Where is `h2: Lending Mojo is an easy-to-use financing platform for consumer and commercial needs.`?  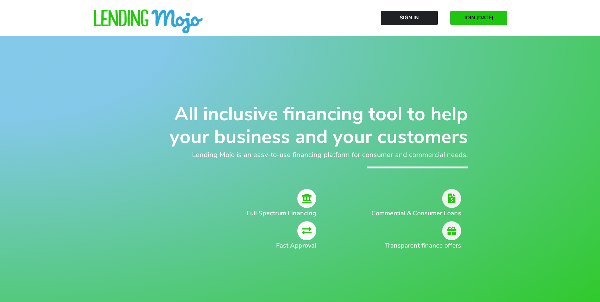 h2: Lending Mojo is an easy-to-use financing platform for consumer and commercial needs. is located at coordinates (300, 155).